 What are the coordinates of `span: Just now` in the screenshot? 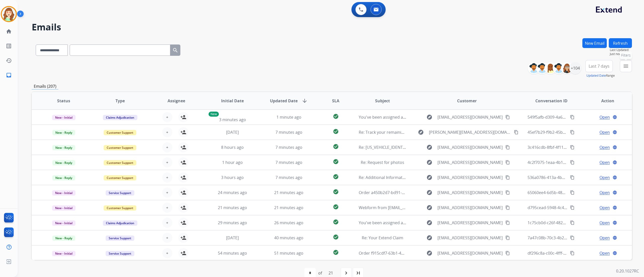 It's located at (621, 54).